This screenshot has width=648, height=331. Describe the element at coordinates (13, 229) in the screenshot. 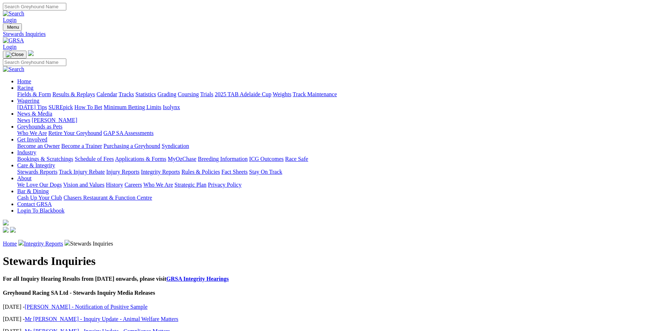

I see `img: twitter.svg` at that location.